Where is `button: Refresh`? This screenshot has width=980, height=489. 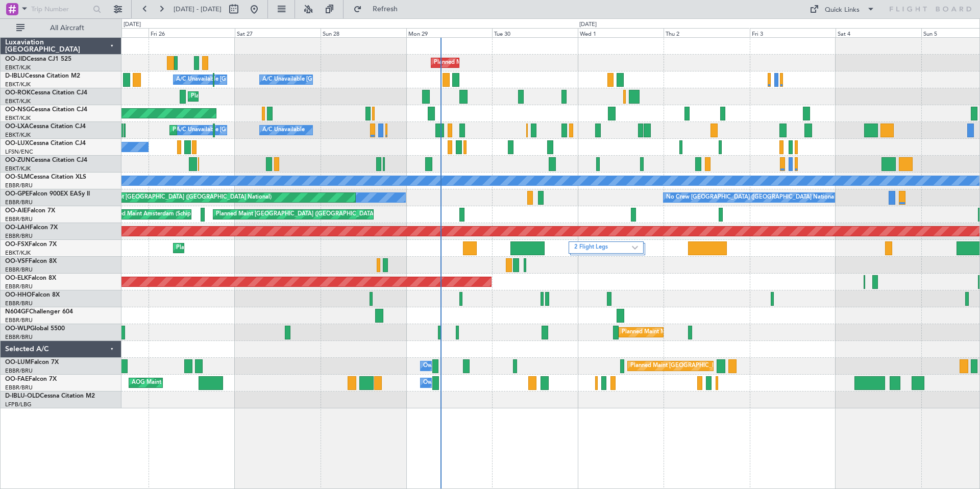
button: Refresh is located at coordinates (379, 9).